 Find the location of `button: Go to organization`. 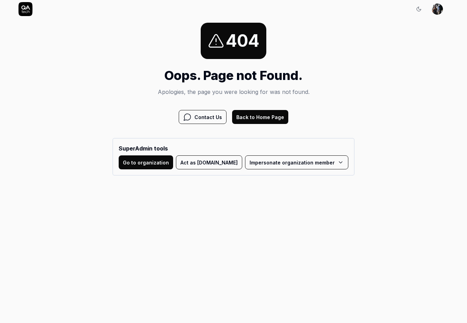

button: Go to organization is located at coordinates (146, 162).